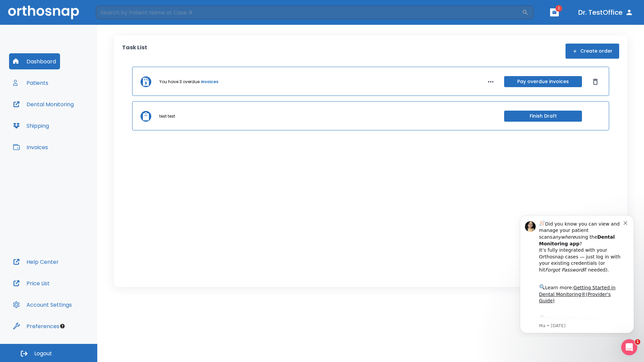 The image size is (644, 362). What do you see at coordinates (36, 326) in the screenshot?
I see `button: Preferences` at bounding box center [36, 326].